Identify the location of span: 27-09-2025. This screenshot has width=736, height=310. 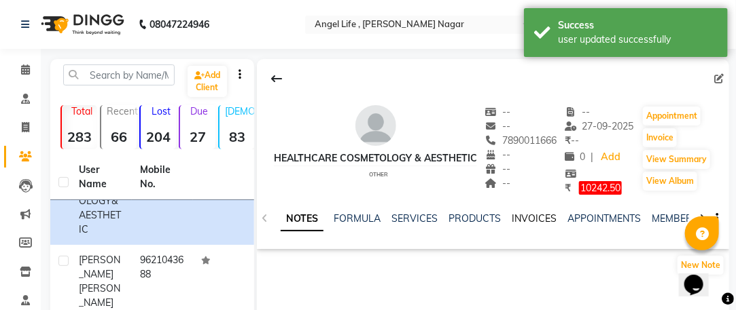
(599, 126).